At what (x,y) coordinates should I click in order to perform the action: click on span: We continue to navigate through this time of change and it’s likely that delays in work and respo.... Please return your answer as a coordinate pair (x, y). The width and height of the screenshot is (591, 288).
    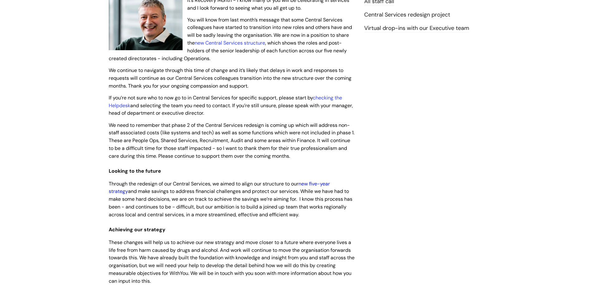
    Looking at the image, I should click on (230, 78).